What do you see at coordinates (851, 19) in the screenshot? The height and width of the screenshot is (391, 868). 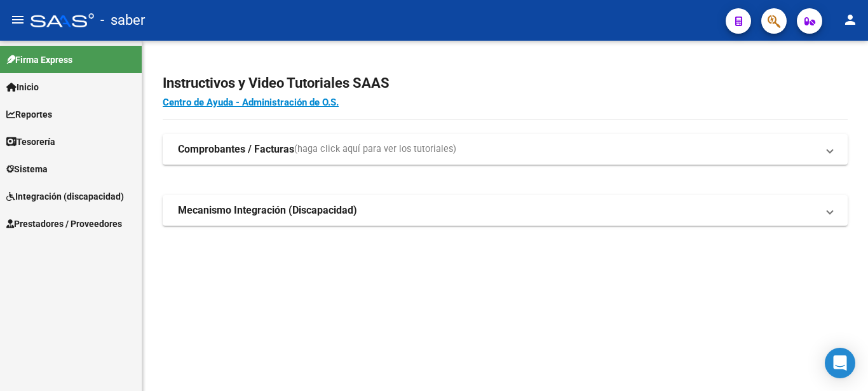 I see `mat-icon: person` at bounding box center [851, 19].